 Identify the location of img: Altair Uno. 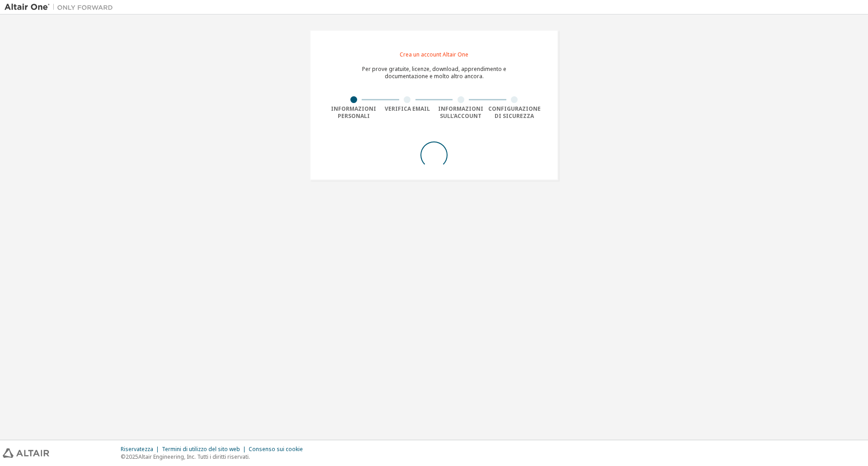
(61, 7).